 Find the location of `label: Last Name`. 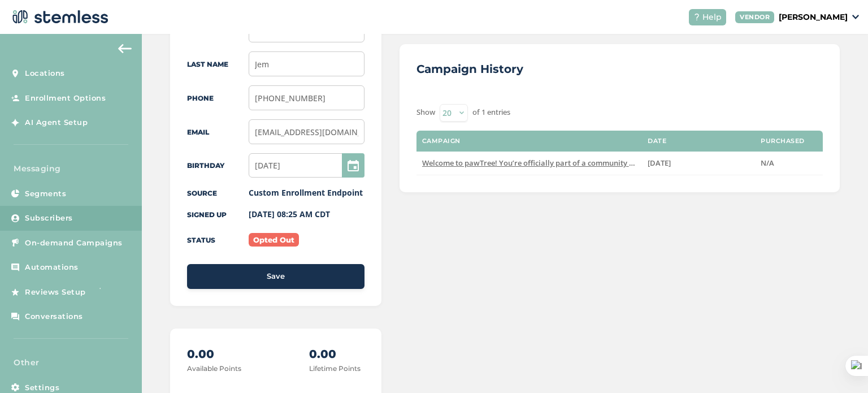

label: Last Name is located at coordinates (208, 64).